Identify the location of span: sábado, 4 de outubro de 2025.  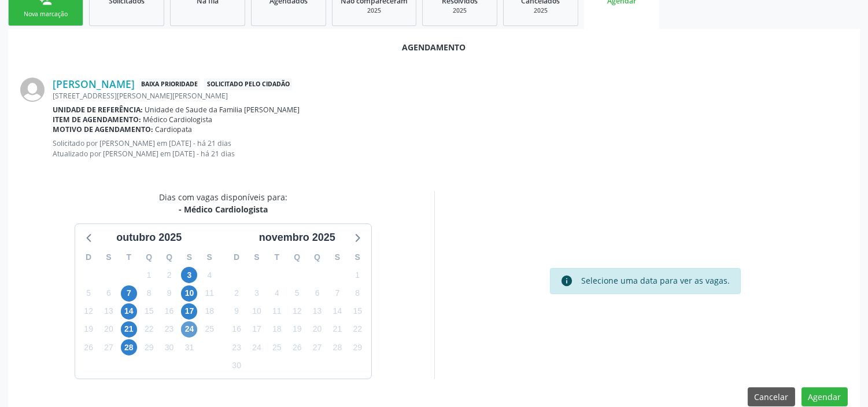
(210, 275).